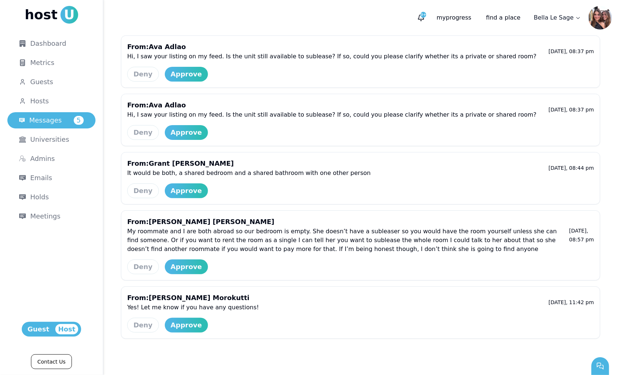 The image size is (618, 375). Describe the element at coordinates (51, 139) in the screenshot. I see `a: Universities` at that location.